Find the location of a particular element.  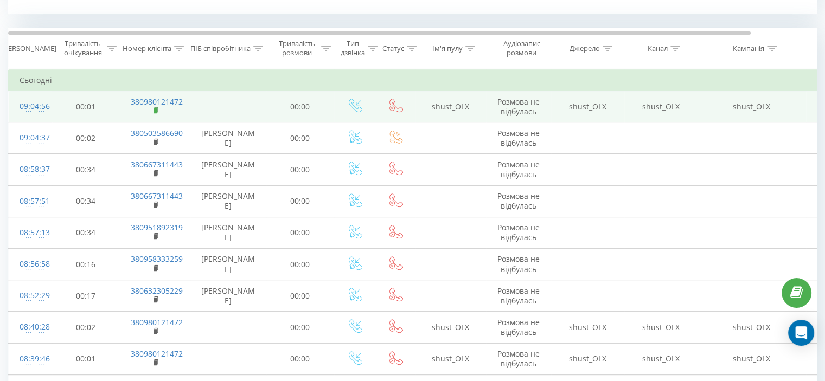

a: 380951892319 is located at coordinates (157, 227).